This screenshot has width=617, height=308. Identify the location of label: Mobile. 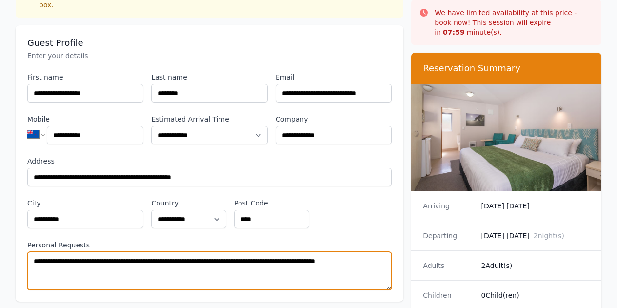
(85, 119).